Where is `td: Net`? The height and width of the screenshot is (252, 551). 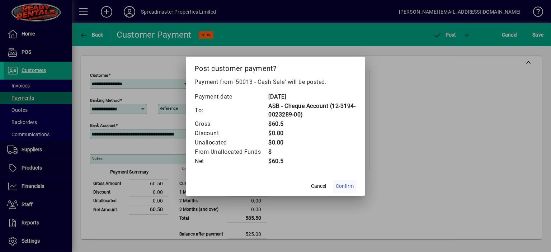
td: Net is located at coordinates (231, 161).